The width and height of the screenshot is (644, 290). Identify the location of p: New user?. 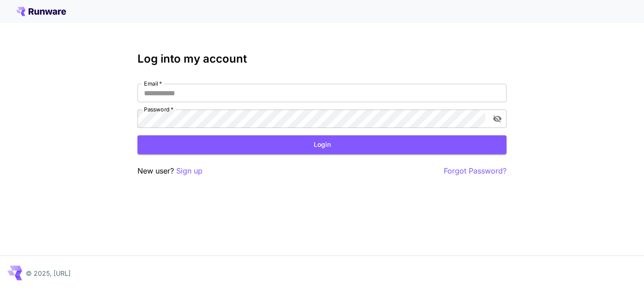
(170, 171).